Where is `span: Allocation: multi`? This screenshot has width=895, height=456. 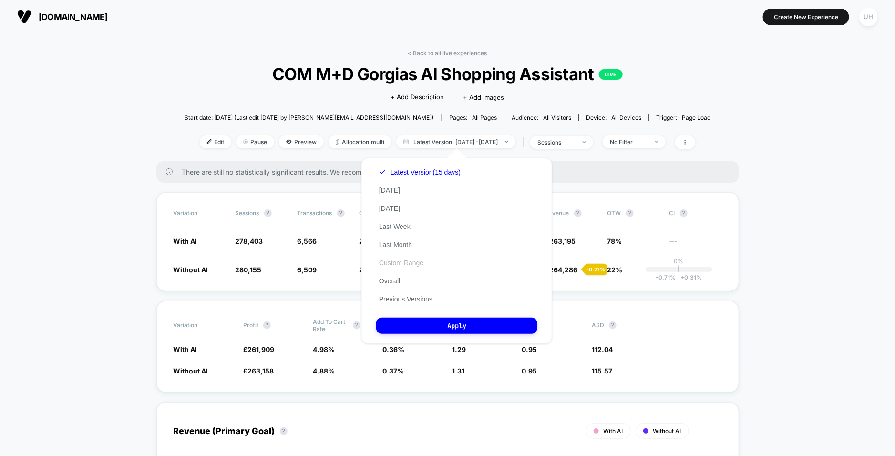 span: Allocation: multi is located at coordinates (360, 142).